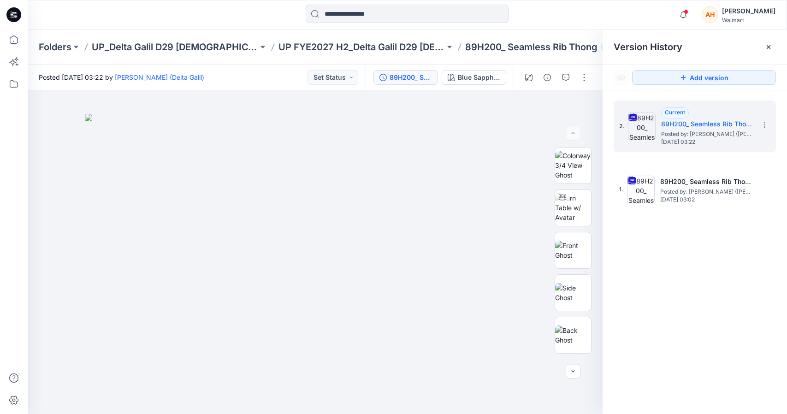 The width and height of the screenshot is (787, 414). What do you see at coordinates (406, 77) in the screenshot?
I see `button: 89H200_ Seamless Rib Thong` at bounding box center [406, 77].